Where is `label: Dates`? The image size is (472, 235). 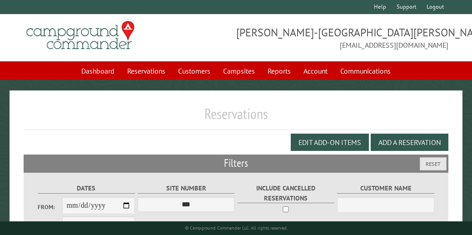 label: Dates is located at coordinates (86, 188).